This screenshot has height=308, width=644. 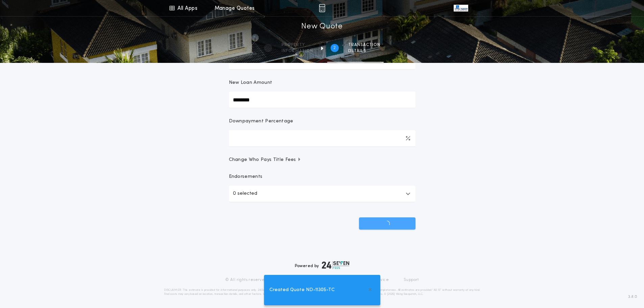 What do you see at coordinates (335, 265) in the screenshot?
I see `img: logo` at bounding box center [335, 265].